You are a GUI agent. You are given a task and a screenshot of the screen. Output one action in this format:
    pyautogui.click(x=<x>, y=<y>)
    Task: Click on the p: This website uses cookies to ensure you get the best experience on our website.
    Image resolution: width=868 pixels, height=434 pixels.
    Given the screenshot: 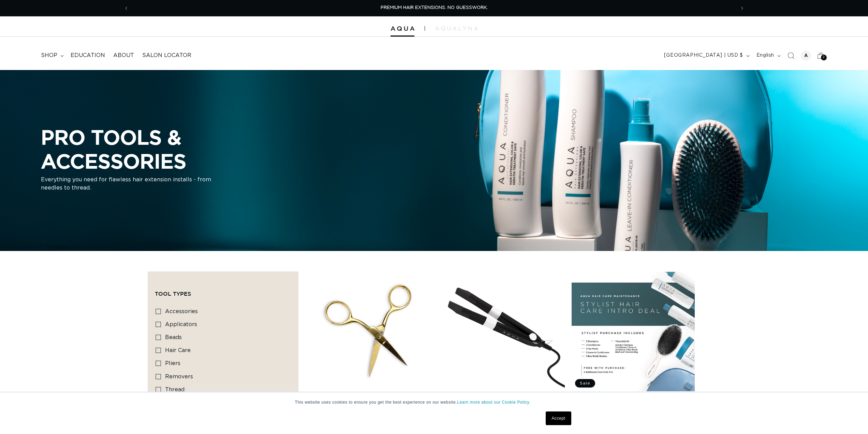 What is the action you would take?
    pyautogui.click(x=434, y=402)
    